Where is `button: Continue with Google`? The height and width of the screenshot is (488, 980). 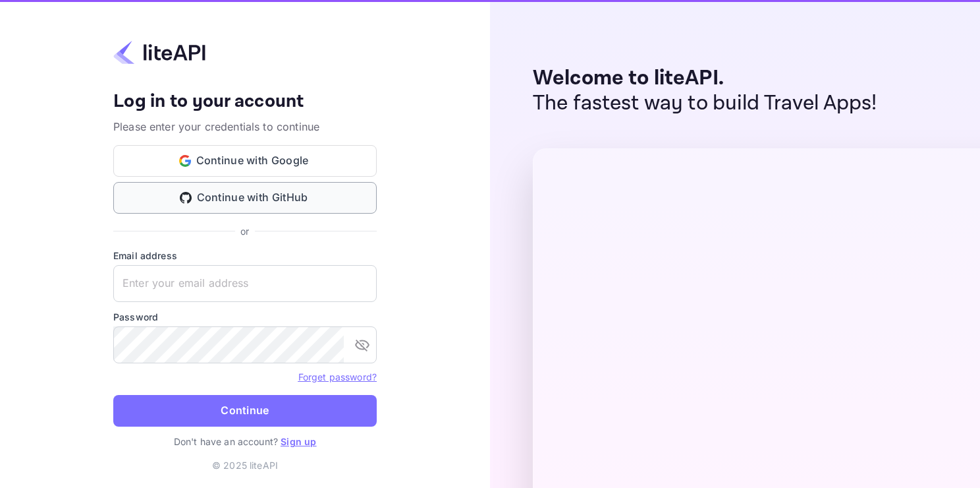 button: Continue with Google is located at coordinates (245, 161).